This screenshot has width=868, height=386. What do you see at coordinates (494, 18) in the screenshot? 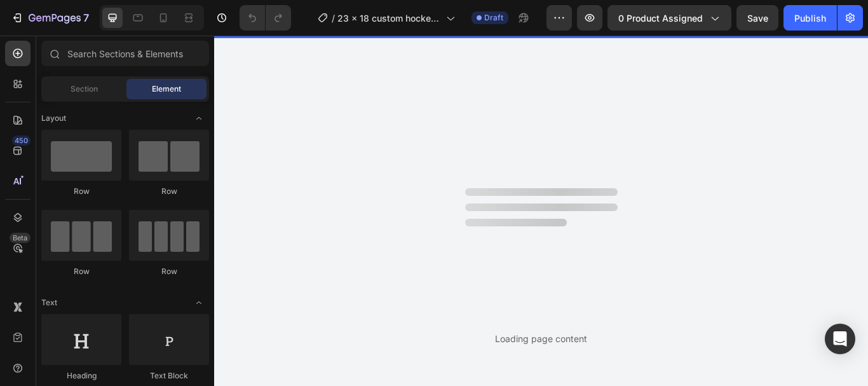
I see `span: Draft` at bounding box center [494, 18].